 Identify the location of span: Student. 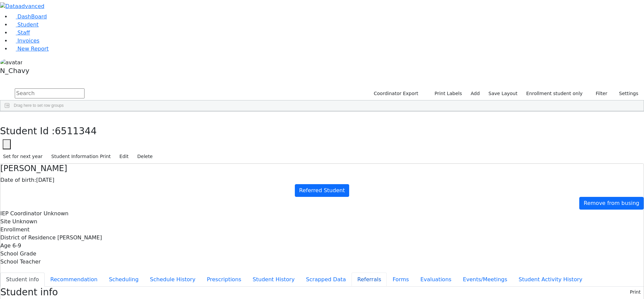
(28, 24).